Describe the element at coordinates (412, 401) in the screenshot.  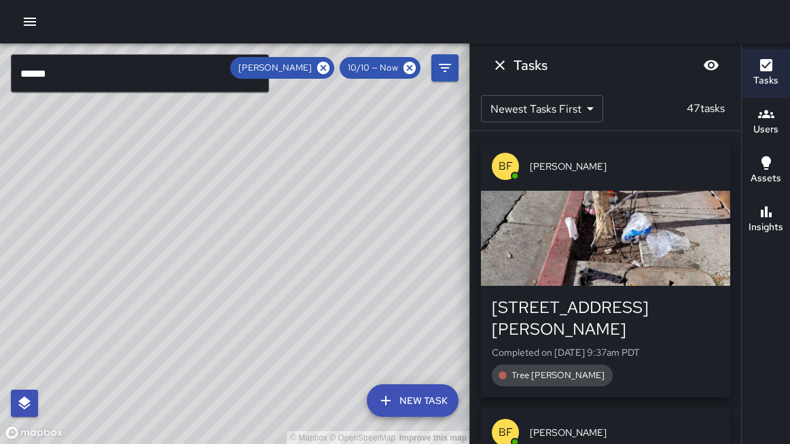
I see `button: New Task` at that location.